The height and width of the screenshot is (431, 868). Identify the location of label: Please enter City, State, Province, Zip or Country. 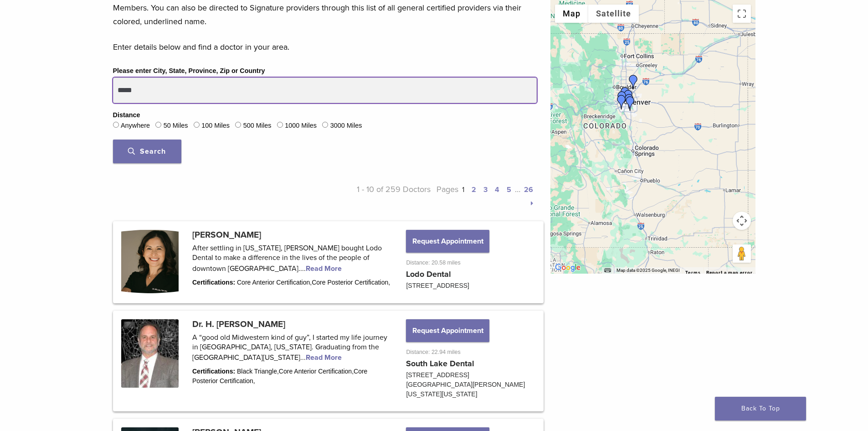
(189, 71).